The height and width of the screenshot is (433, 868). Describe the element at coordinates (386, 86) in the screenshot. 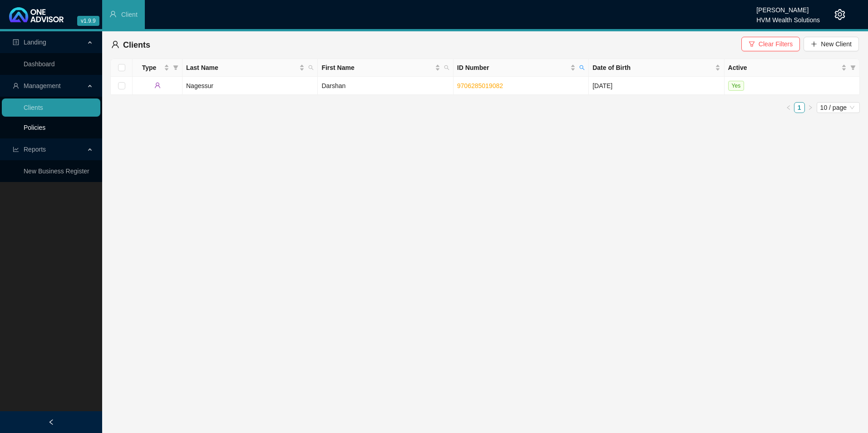

I see `td: Darshan` at that location.